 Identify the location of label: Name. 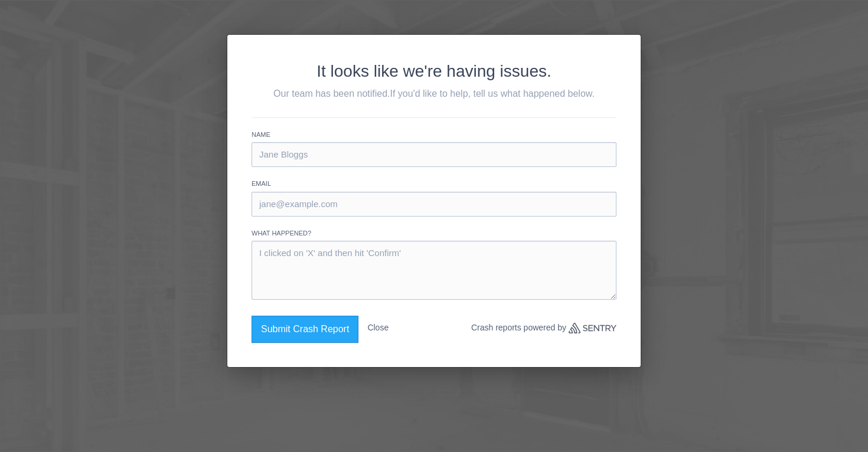
(434, 134).